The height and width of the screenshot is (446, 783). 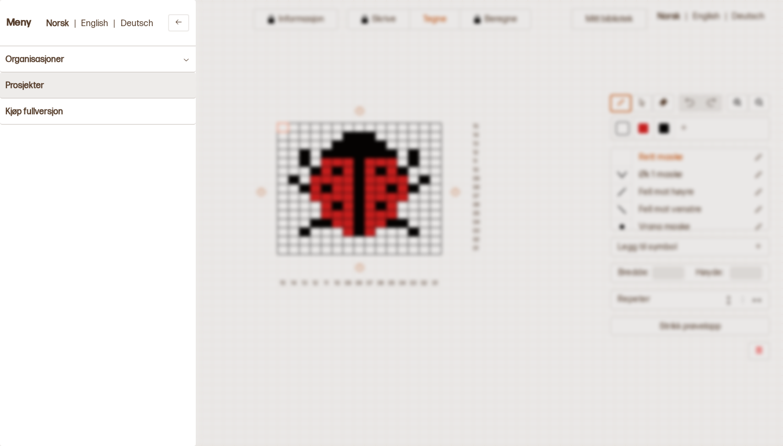 I want to click on h4: Kjøp fullversjon, so click(x=34, y=111).